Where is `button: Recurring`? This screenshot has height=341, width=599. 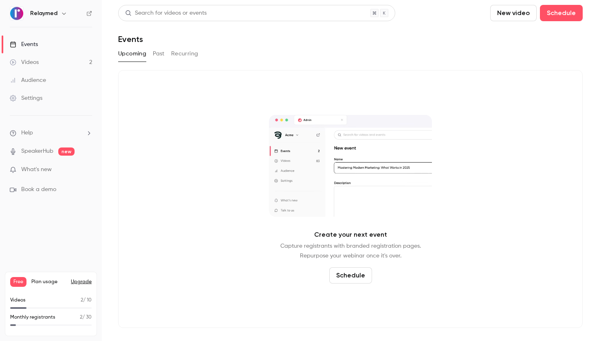 button: Recurring is located at coordinates (185, 54).